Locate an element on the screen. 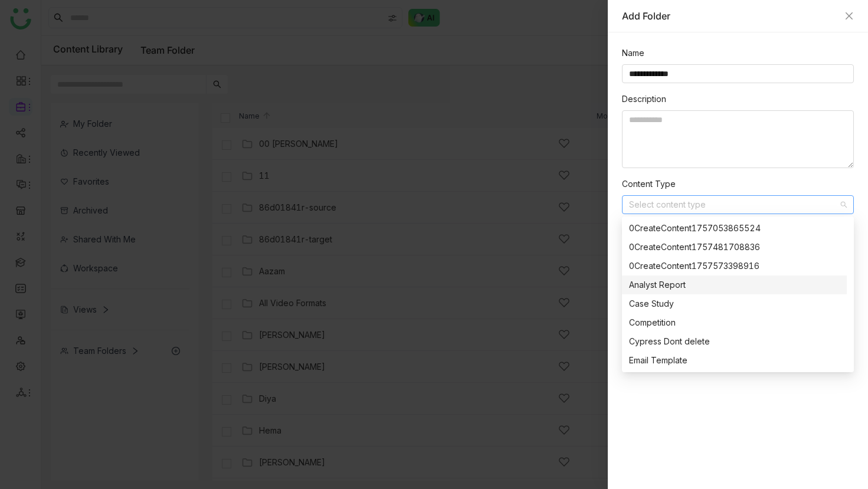 This screenshot has height=489, width=868. div: 0CreateContent1757573398916 is located at coordinates (734, 266).